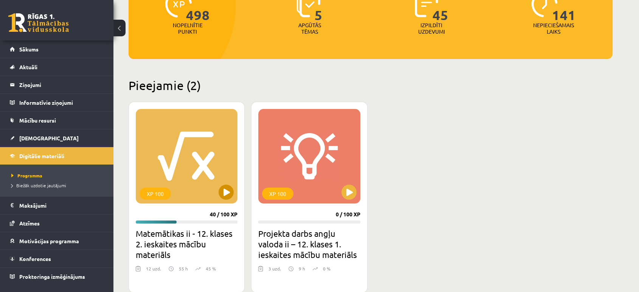  Describe the element at coordinates (62, 103) in the screenshot. I see `legend: Informatīvie ziņojumi` at that location.